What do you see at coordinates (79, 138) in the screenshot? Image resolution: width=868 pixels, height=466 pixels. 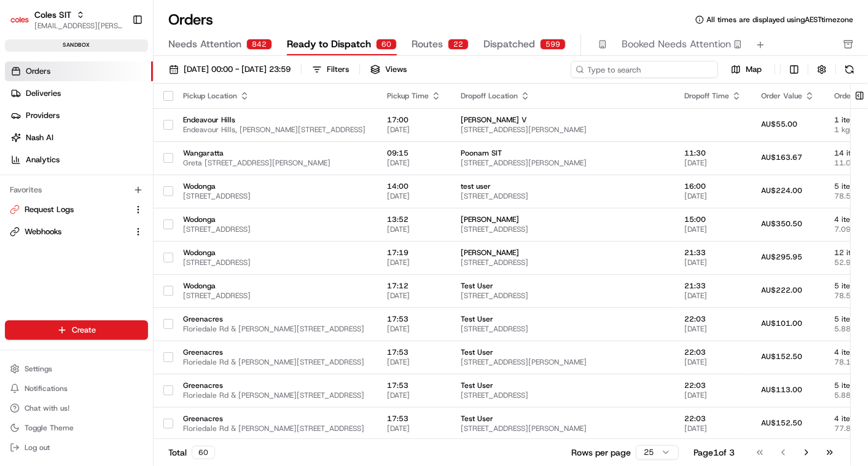 I see `a: Nash AI` at bounding box center [79, 138].